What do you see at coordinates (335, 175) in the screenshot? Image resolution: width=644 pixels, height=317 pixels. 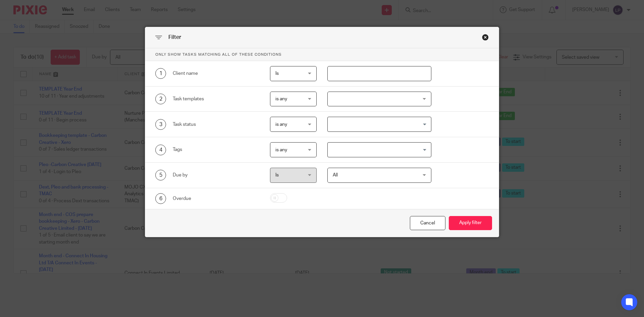 I see `span: All` at bounding box center [335, 175].